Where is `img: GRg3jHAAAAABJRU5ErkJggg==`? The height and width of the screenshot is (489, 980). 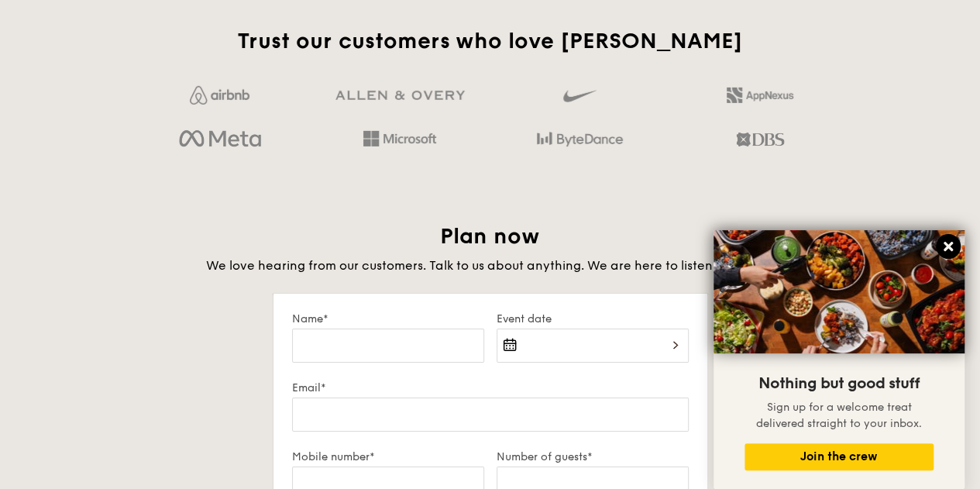 img: GRg3jHAAAAABJRU5ErkJggg== is located at coordinates (400, 95).